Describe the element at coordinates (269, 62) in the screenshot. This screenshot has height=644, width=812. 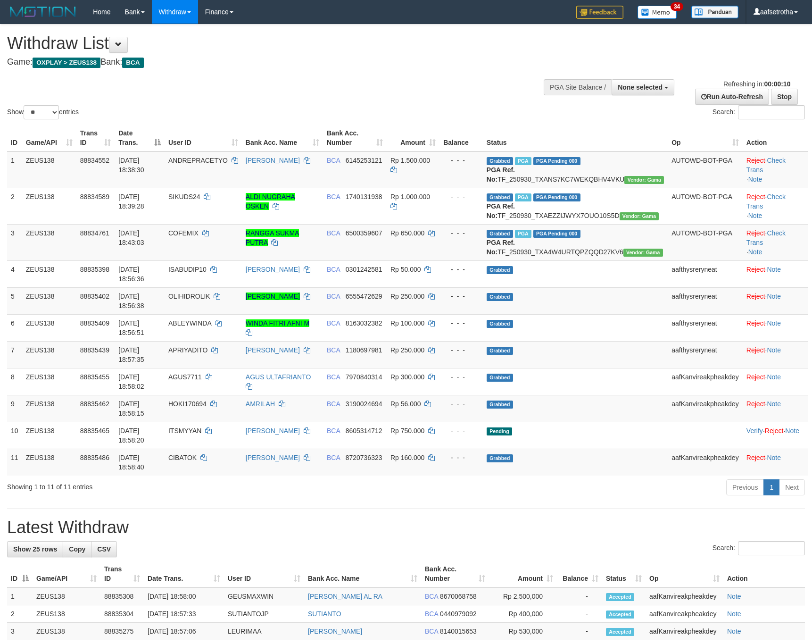
I see `h4: Game: Bank:` at that location.